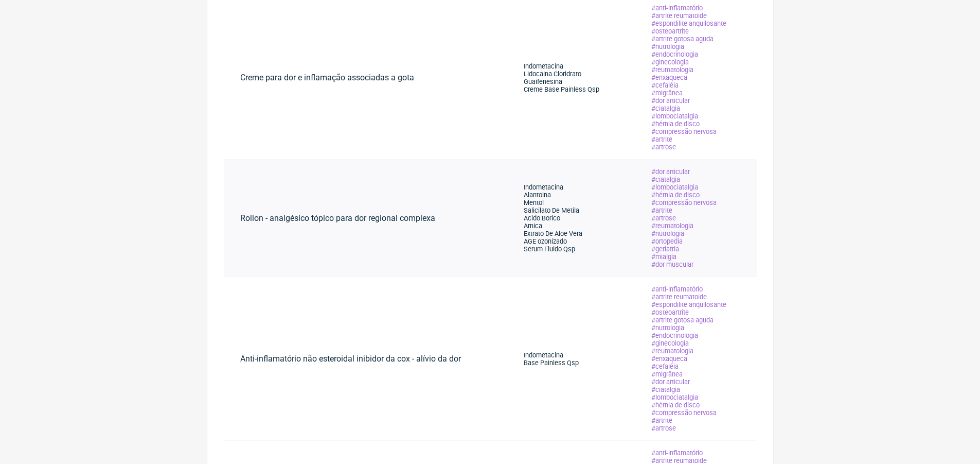  Describe the element at coordinates (537, 194) in the screenshot. I see `span: Alantoina` at that location.